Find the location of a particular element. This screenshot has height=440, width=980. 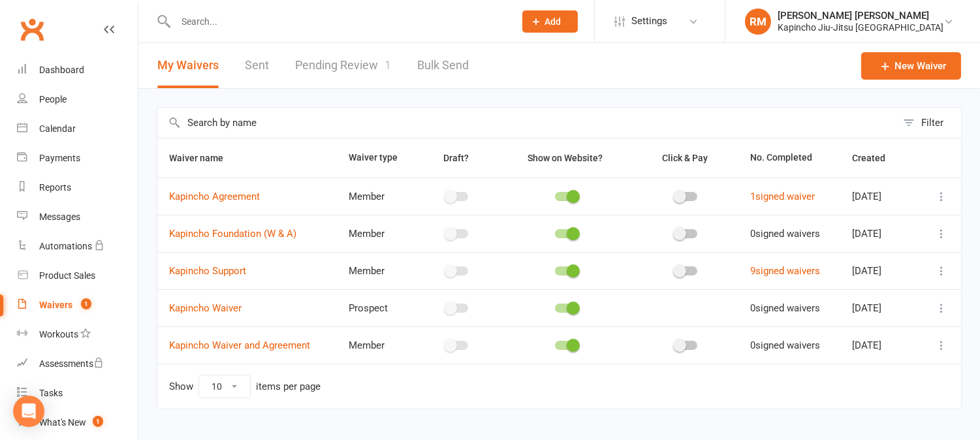

div: Assessments is located at coordinates (71, 364).